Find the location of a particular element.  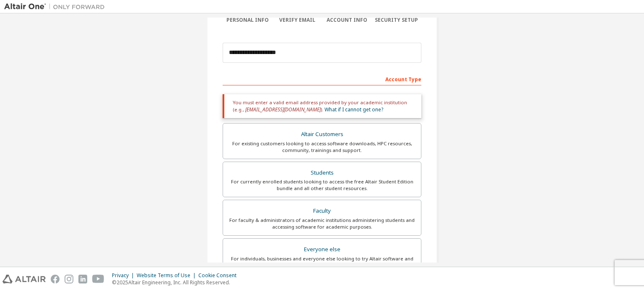

img: youtube.svg is located at coordinates (98, 279).